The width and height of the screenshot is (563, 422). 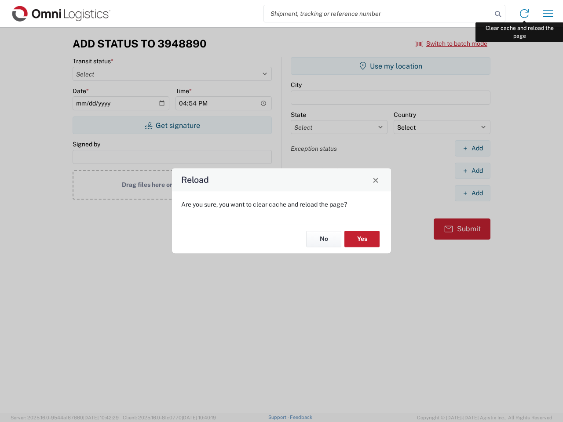 I want to click on button: Yes, so click(x=362, y=239).